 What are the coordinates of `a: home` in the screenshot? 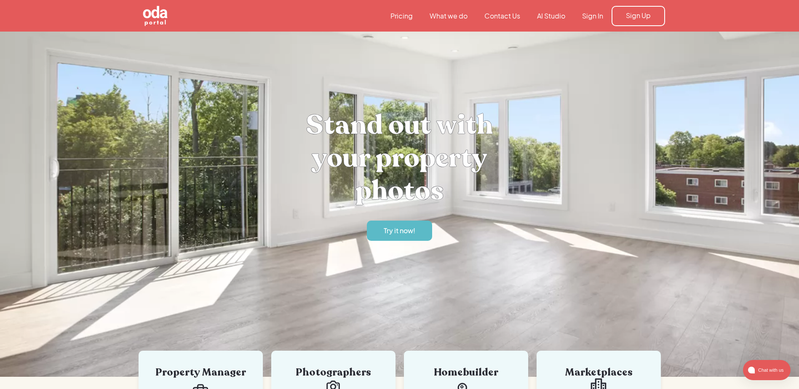 It's located at (174, 16).